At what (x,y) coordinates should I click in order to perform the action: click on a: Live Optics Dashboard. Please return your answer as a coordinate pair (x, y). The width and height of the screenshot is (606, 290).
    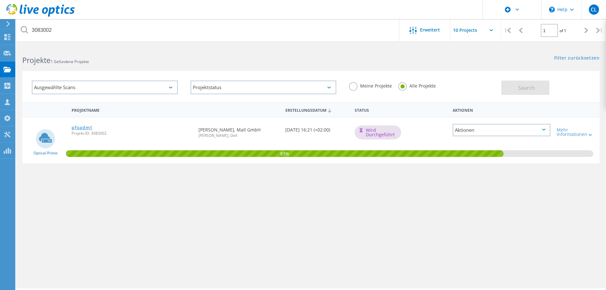
    Looking at the image, I should click on (40, 16).